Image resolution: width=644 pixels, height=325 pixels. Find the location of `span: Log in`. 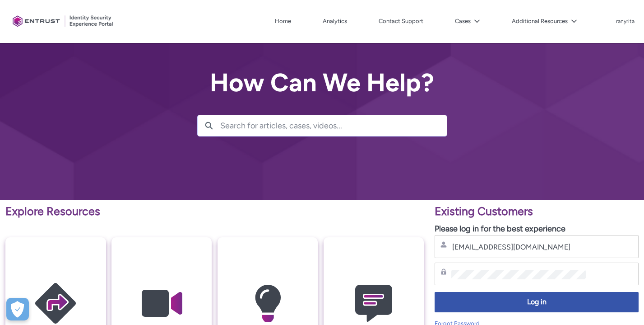

span: Log in is located at coordinates (537, 302).